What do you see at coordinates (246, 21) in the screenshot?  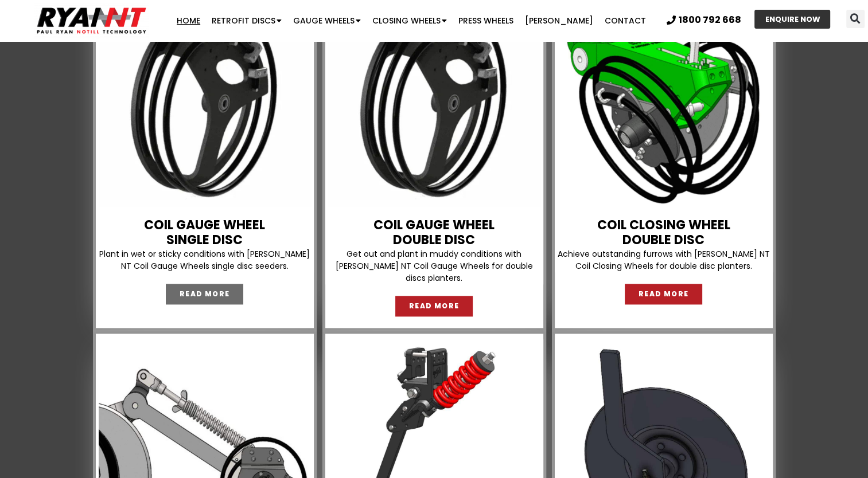 I see `a: Retrofit Discs` at bounding box center [246, 21].